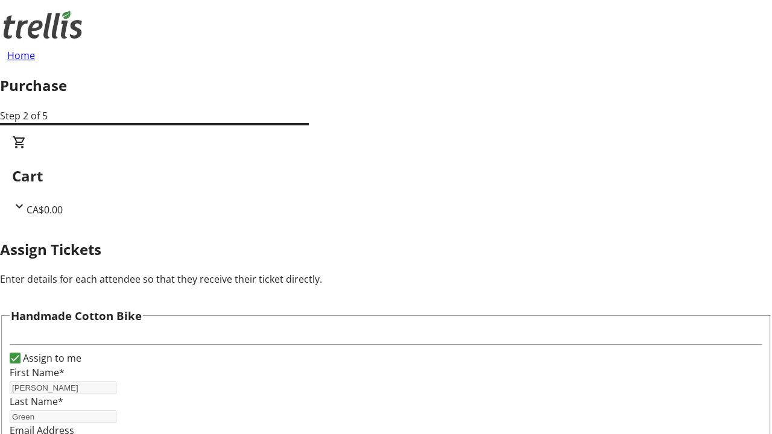 The width and height of the screenshot is (772, 434). What do you see at coordinates (37, 373) in the screenshot?
I see `label: First Name*` at bounding box center [37, 373].